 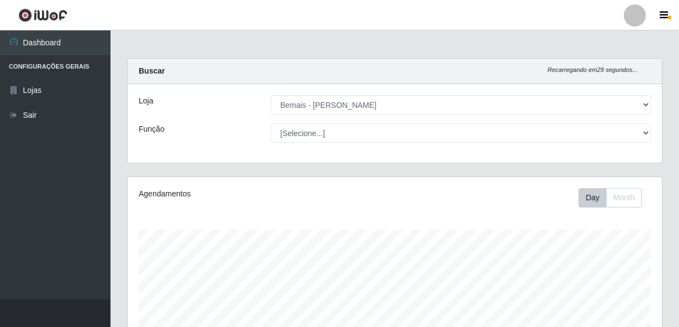 What do you see at coordinates (151, 71) in the screenshot?
I see `strong: Buscar` at bounding box center [151, 71].